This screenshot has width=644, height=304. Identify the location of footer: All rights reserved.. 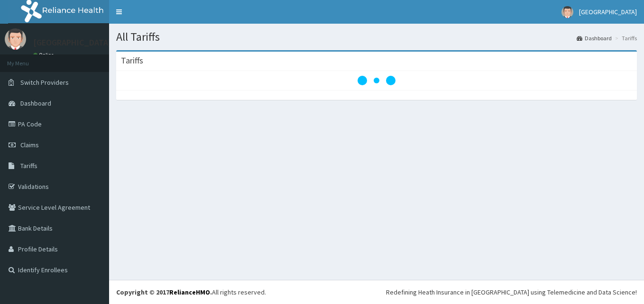
(377, 292).